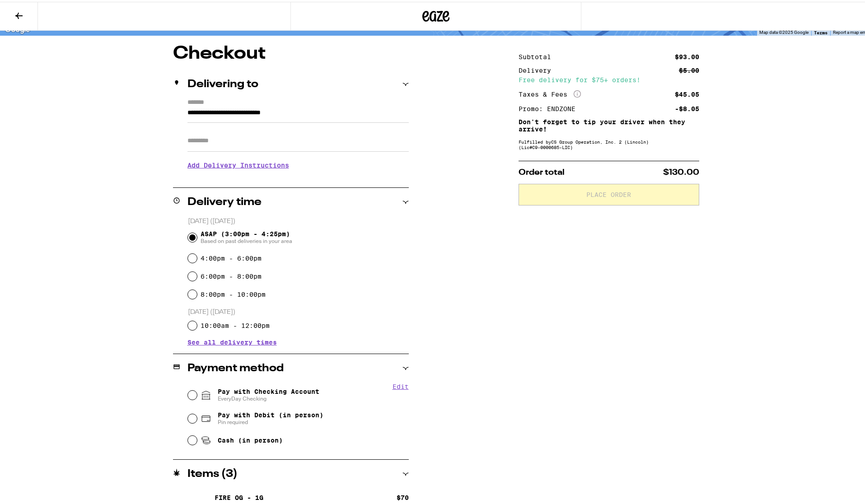 The height and width of the screenshot is (504, 865). I want to click on button: See all delivery times, so click(232, 341).